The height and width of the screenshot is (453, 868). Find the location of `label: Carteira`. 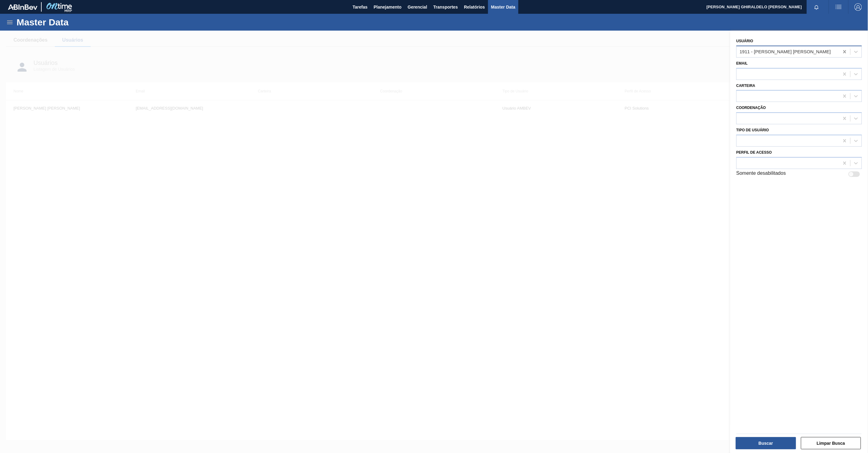

label: Carteira is located at coordinates (745, 86).